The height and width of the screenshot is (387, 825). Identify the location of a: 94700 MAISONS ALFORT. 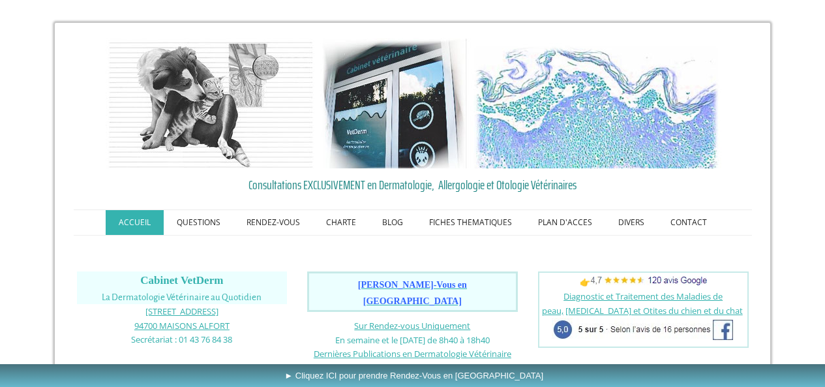
(182, 325).